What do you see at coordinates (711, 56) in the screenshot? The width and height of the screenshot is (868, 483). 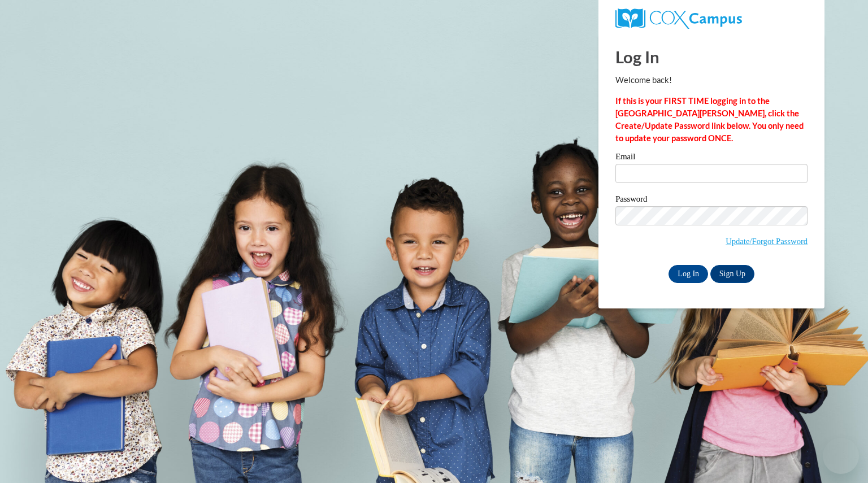 I see `h1: Log In` at bounding box center [711, 56].